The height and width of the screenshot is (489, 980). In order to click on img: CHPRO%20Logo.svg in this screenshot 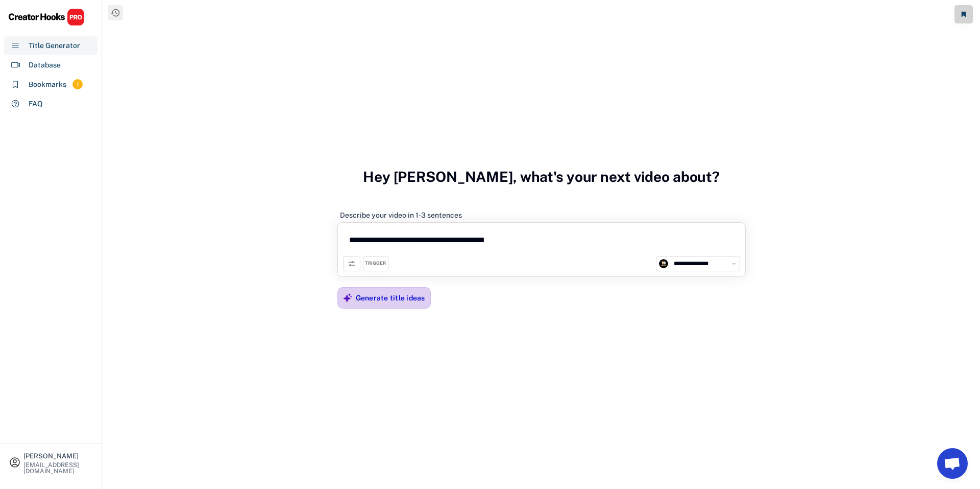, I will do `click(46, 17)`.